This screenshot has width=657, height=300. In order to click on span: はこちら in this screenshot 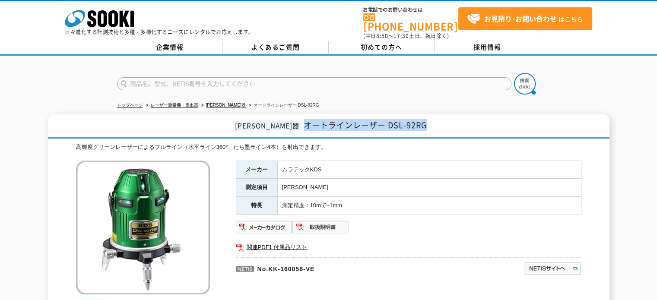, I will do `click(525, 19)`.